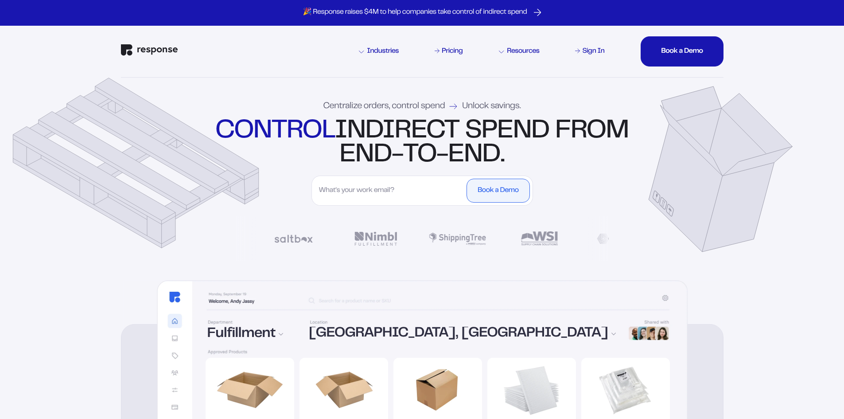 The height and width of the screenshot is (419, 844). Describe the element at coordinates (149, 51) in the screenshot. I see `a: Response Home` at that location.